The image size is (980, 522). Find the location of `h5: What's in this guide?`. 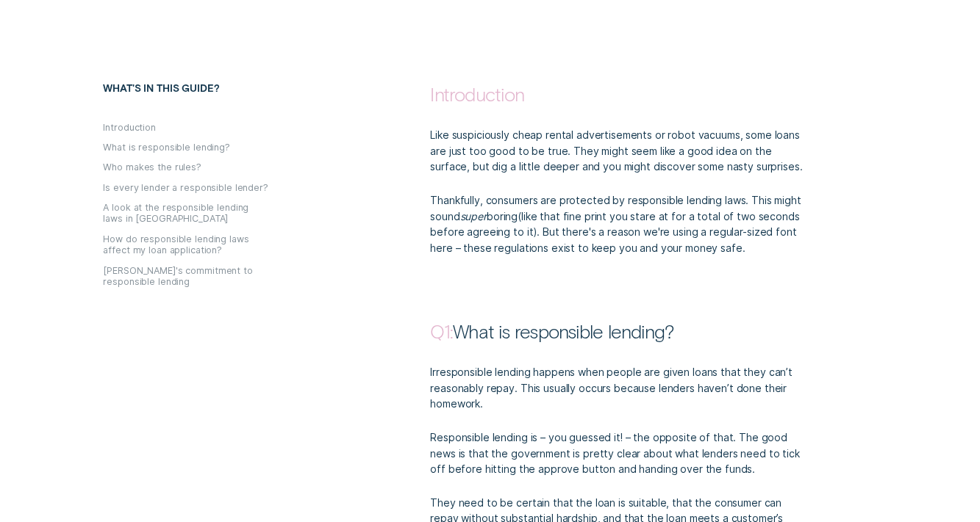

h5: What's in this guide? is located at coordinates (228, 102).